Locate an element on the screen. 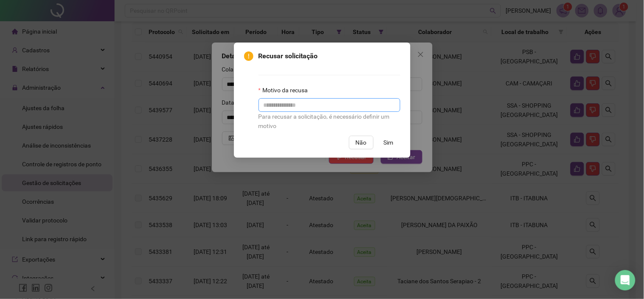 This screenshot has width=644, height=299. div: Para recusar a solicitação, é necessário definir um motivo is located at coordinates (329, 121).